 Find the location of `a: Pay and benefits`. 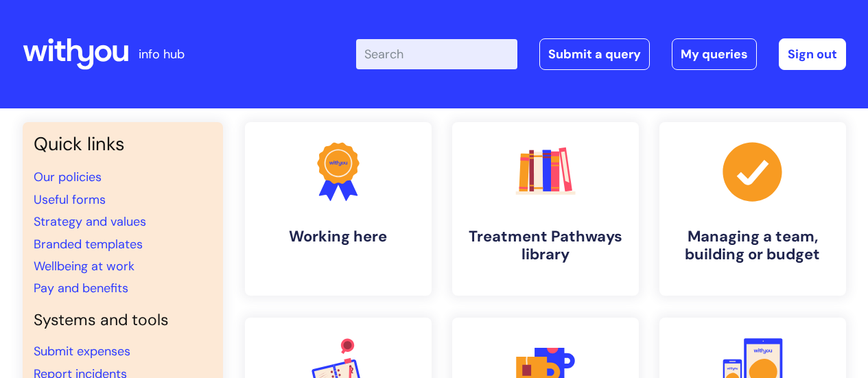

a: Pay and benefits is located at coordinates (81, 288).